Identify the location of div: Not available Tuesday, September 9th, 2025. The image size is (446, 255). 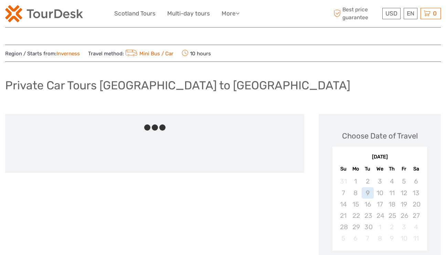
(367, 193).